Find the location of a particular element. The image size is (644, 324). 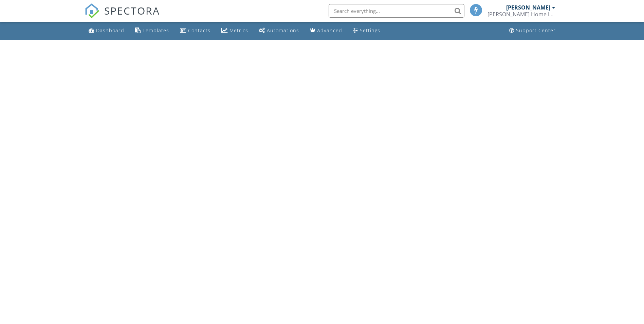

div: Contacts is located at coordinates (199, 30).